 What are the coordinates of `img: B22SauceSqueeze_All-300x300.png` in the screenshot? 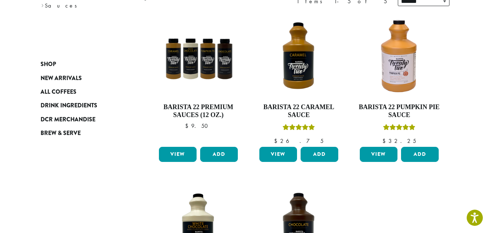 It's located at (198, 56).